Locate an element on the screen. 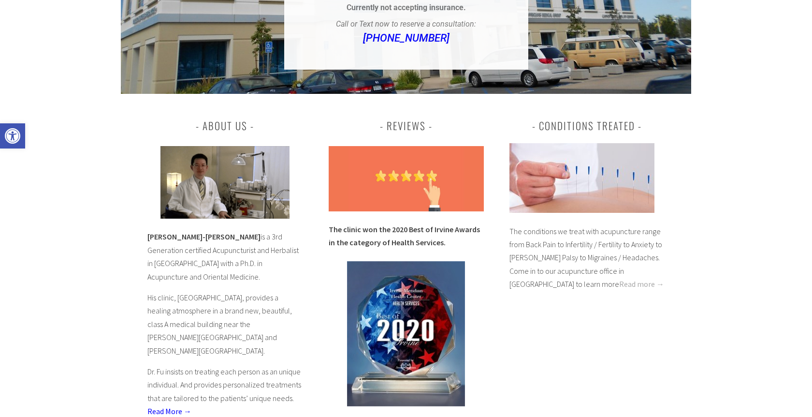 The image size is (812, 417). img: Best of Acupuncturist Health Services in Irvine 2020 is located at coordinates (406, 333).